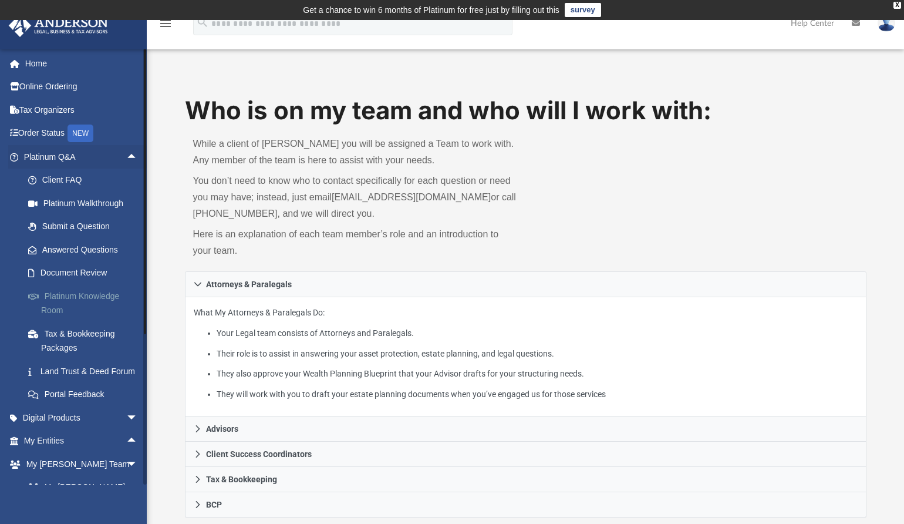 The image size is (904, 524). Describe the element at coordinates (203, 22) in the screenshot. I see `i: search` at that location.